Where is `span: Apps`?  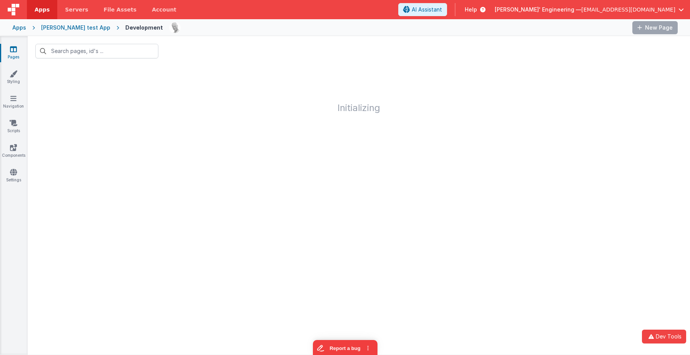
span: Apps is located at coordinates (42, 10).